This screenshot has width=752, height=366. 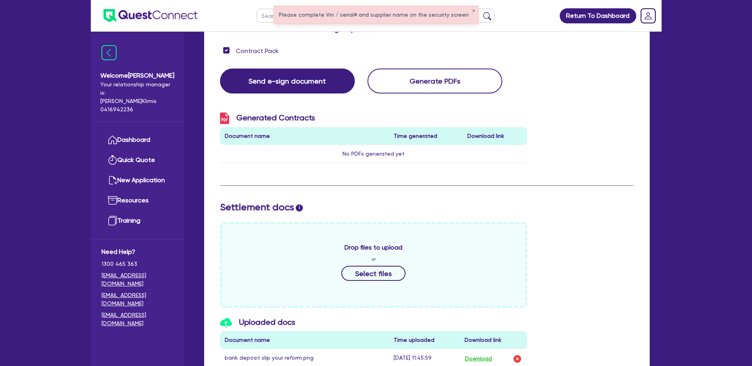 What do you see at coordinates (137, 140) in the screenshot?
I see `a: Dashboard` at bounding box center [137, 140].